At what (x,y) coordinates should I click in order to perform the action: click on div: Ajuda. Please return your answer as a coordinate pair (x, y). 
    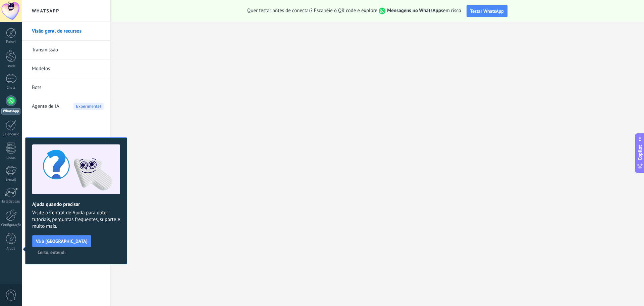
    Looking at the image, I should click on (11, 248).